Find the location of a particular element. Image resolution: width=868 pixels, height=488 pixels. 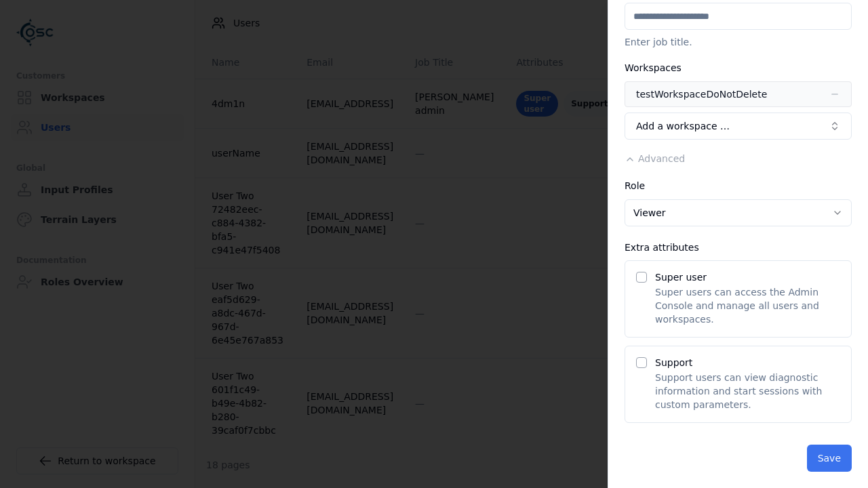

div: testWorkspaceDoNotDelete is located at coordinates (701, 94).